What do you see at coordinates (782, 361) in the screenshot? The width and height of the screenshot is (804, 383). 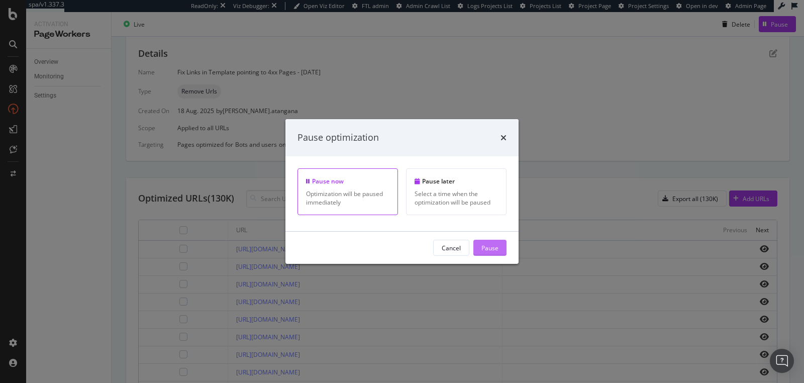 I see `div: Open Intercom Messenger` at bounding box center [782, 361].